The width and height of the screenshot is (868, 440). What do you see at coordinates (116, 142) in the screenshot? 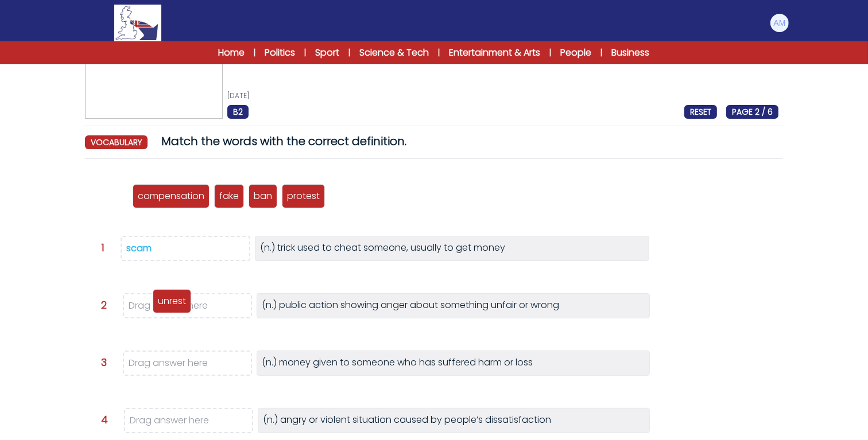
I see `span: vocabulary` at bounding box center [116, 142].